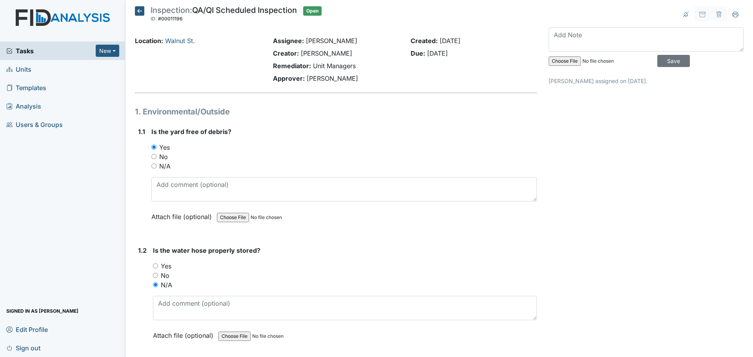 This screenshot has width=753, height=357. What do you see at coordinates (673, 61) in the screenshot?
I see `input: Save` at bounding box center [673, 61].